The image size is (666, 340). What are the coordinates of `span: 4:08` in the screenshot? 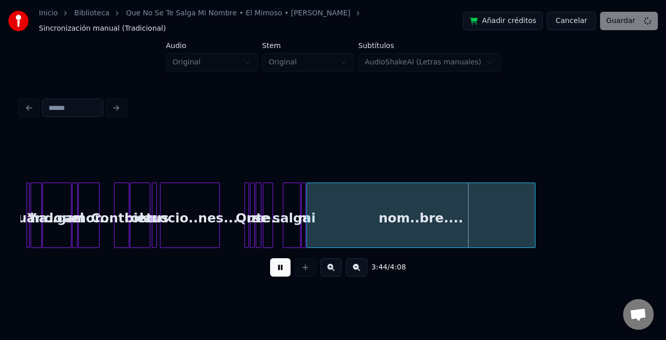 It's located at (397, 267).